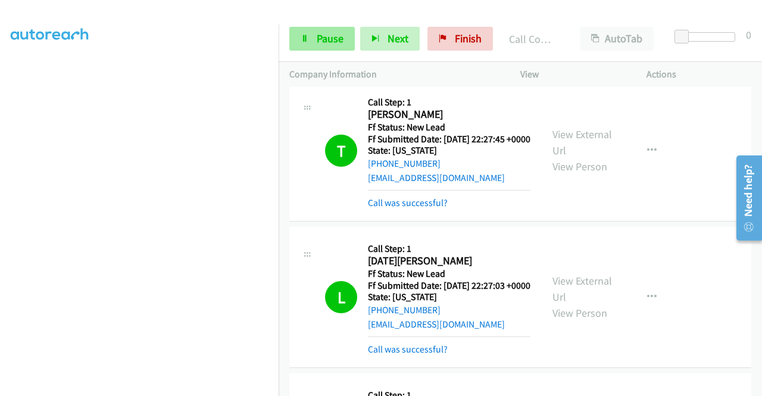 The height and width of the screenshot is (396, 762). What do you see at coordinates (617, 39) in the screenshot?
I see `button: AutoTab` at bounding box center [617, 39].